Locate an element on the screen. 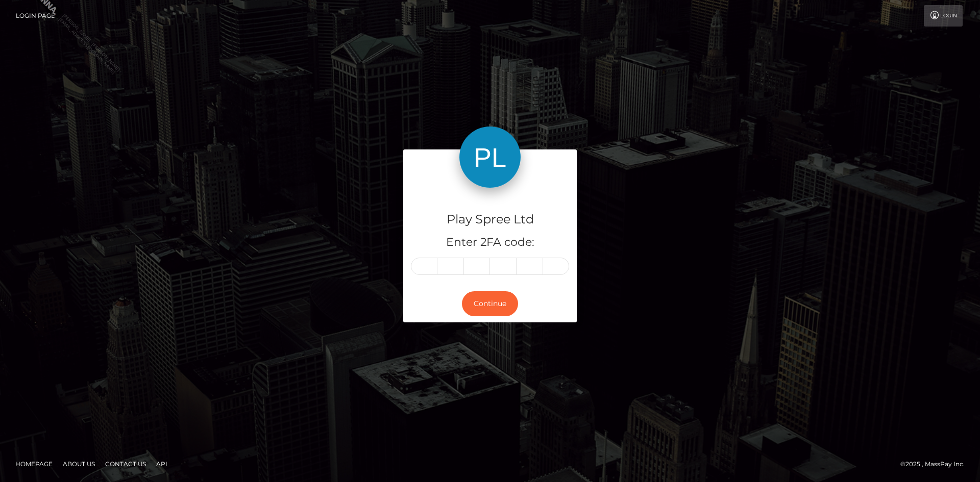 This screenshot has width=980, height=482. h4: Play Spree Ltd is located at coordinates (490, 220).